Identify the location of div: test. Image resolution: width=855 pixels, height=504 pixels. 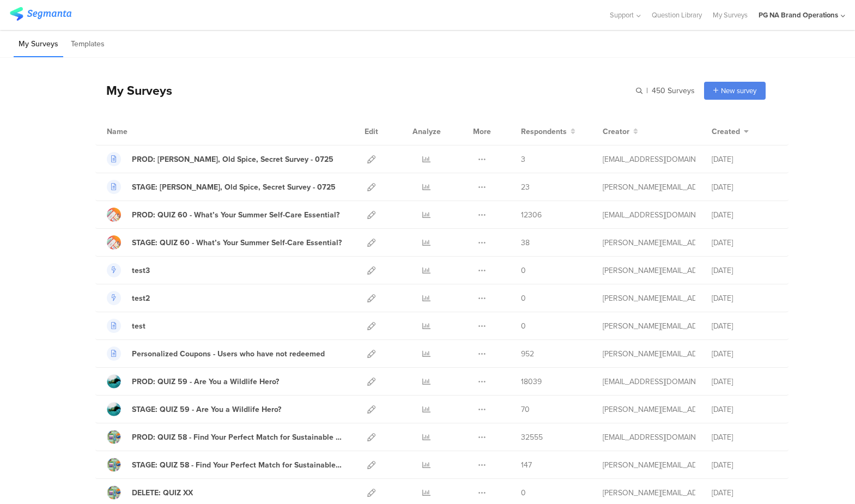
(138, 326).